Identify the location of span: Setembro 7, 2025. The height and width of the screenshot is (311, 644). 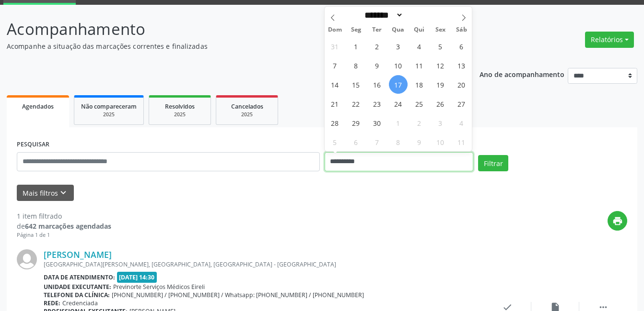
(335, 65).